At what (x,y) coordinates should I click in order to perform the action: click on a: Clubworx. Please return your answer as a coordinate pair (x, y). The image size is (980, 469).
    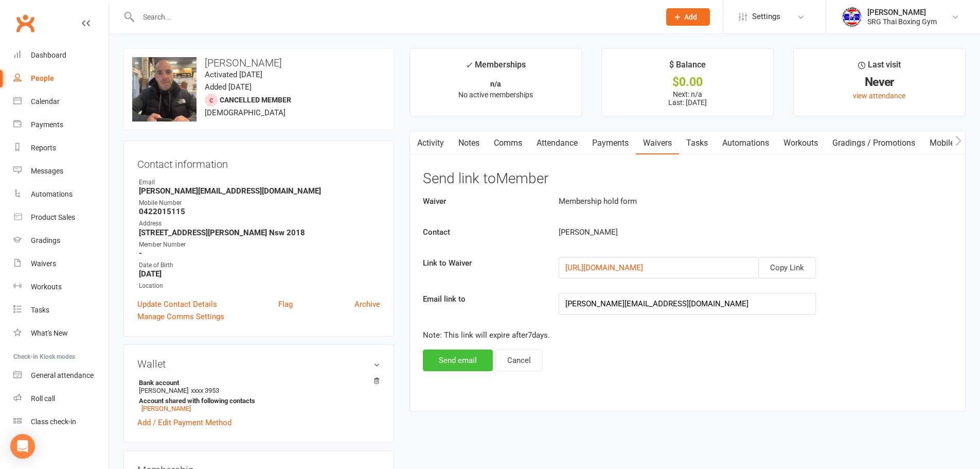
    Looking at the image, I should click on (25, 23).